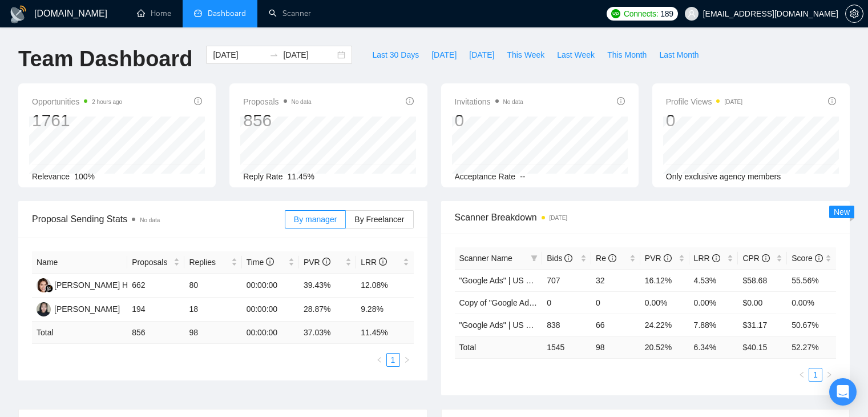 The height and width of the screenshot is (417, 868). Describe the element at coordinates (815, 375) in the screenshot. I see `a: 1` at that location.